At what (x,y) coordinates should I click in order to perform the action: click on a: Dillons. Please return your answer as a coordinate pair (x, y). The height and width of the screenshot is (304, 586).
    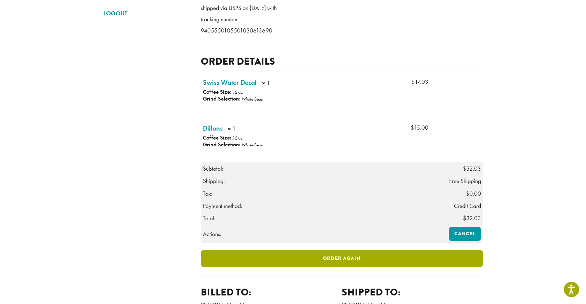
    Looking at the image, I should click on (213, 128).